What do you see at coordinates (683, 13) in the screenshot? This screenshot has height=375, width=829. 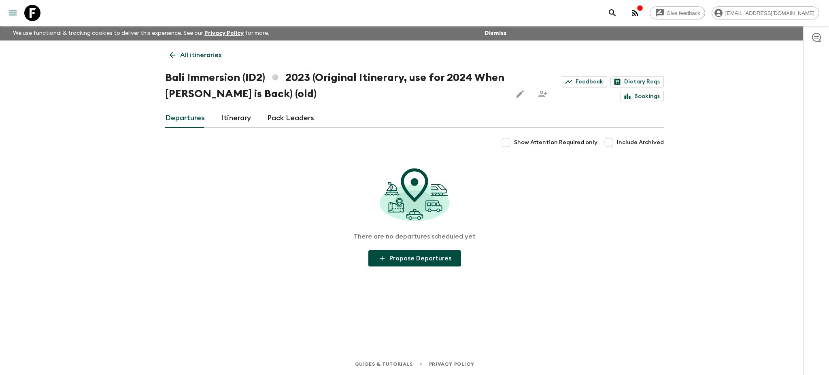 I see `span: Give feedback` at bounding box center [683, 13].